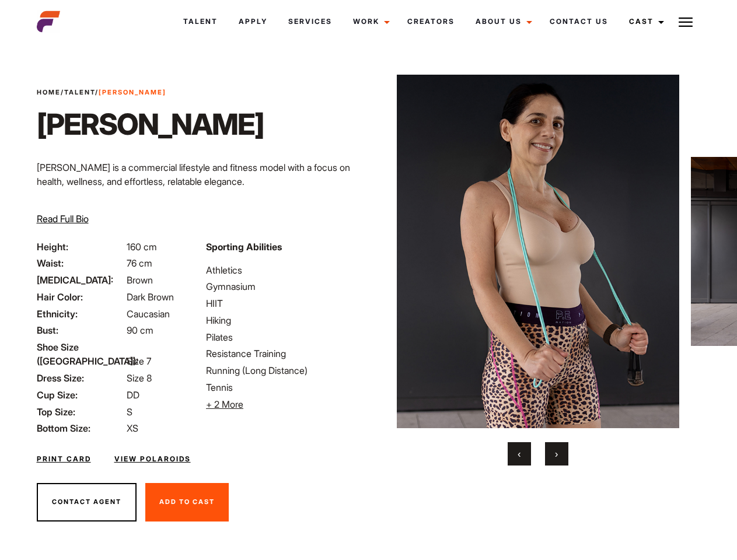 This screenshot has width=737, height=560. What do you see at coordinates (501, 22) in the screenshot?
I see `a: About Us` at bounding box center [501, 22].